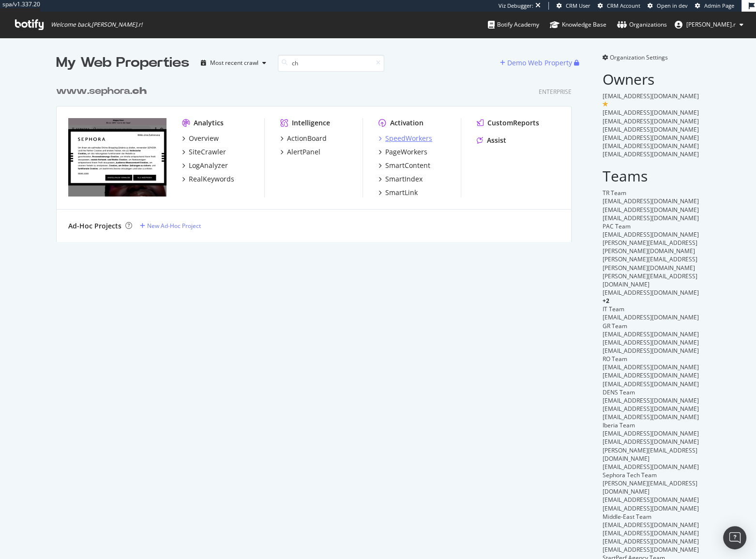  What do you see at coordinates (201, 139) in the screenshot?
I see `a: Overview` at bounding box center [201, 139].